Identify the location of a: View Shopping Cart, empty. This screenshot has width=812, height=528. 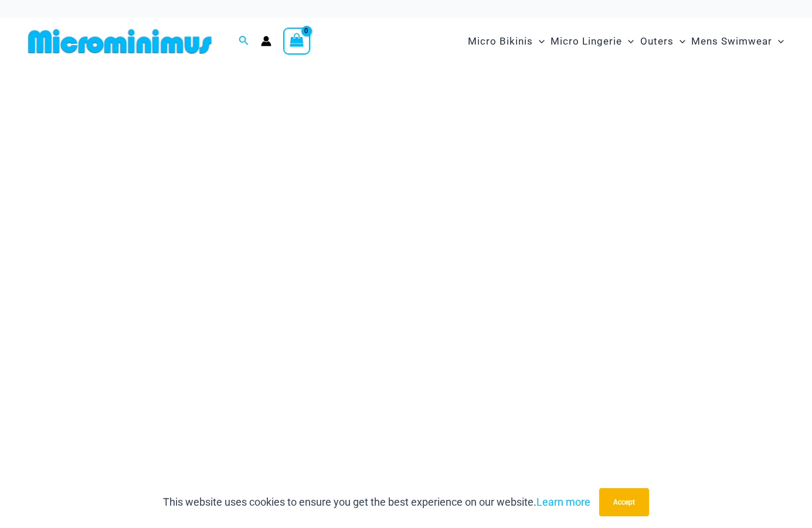
(297, 41).